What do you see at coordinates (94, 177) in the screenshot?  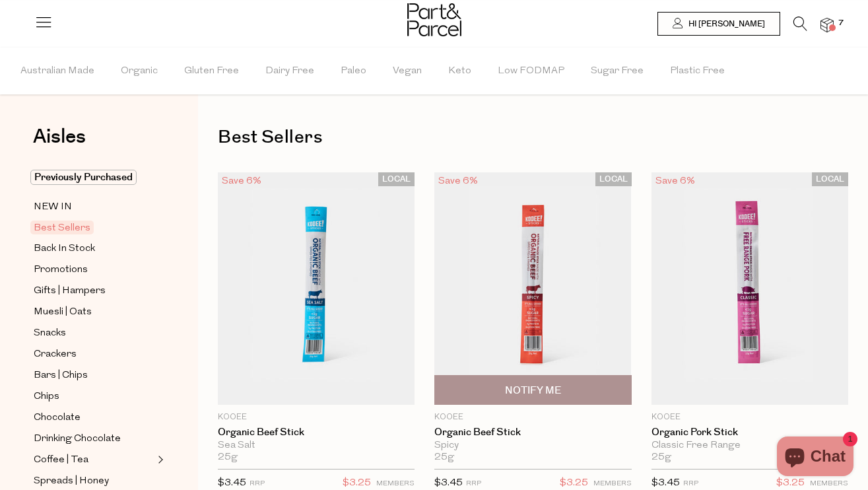 I see `a: Previously Purchased` at bounding box center [94, 177].